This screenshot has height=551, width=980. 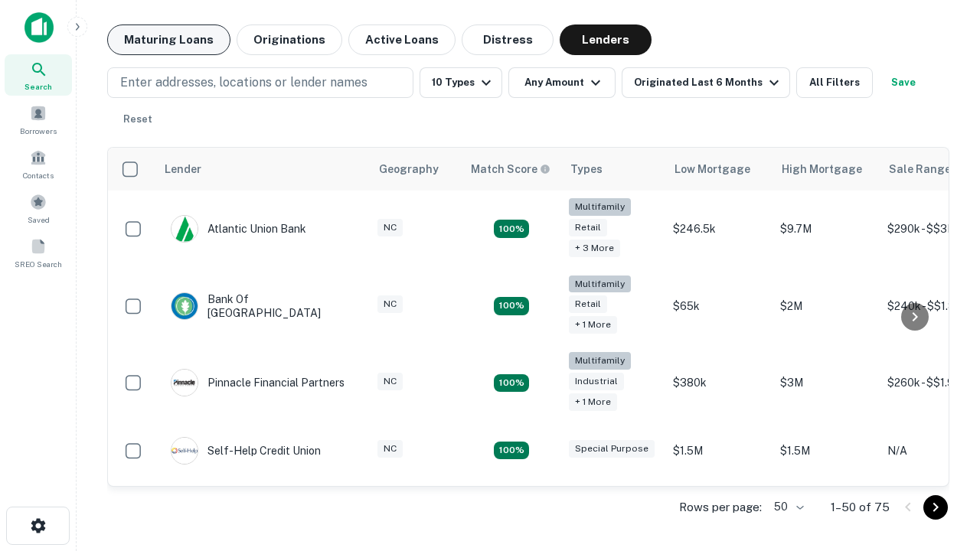 I want to click on span: Borrowers, so click(x=38, y=131).